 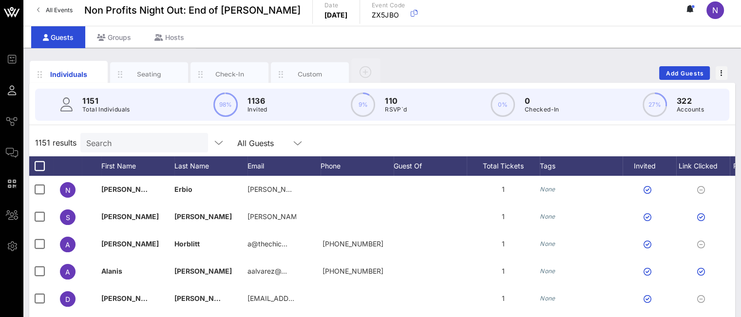 What do you see at coordinates (430, 166) in the screenshot?
I see `div: Guest Of` at bounding box center [430, 166].